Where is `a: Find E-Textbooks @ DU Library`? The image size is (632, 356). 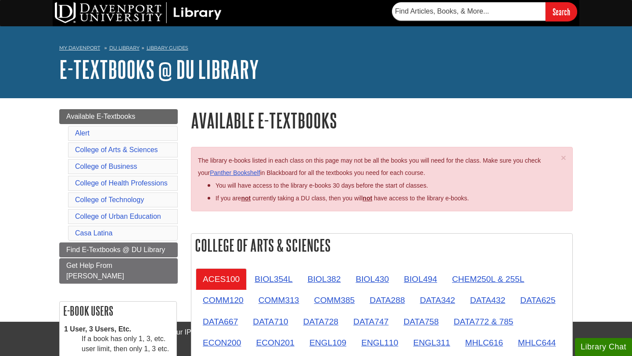
a: Find E-Textbooks @ DU Library is located at coordinates (118, 250).